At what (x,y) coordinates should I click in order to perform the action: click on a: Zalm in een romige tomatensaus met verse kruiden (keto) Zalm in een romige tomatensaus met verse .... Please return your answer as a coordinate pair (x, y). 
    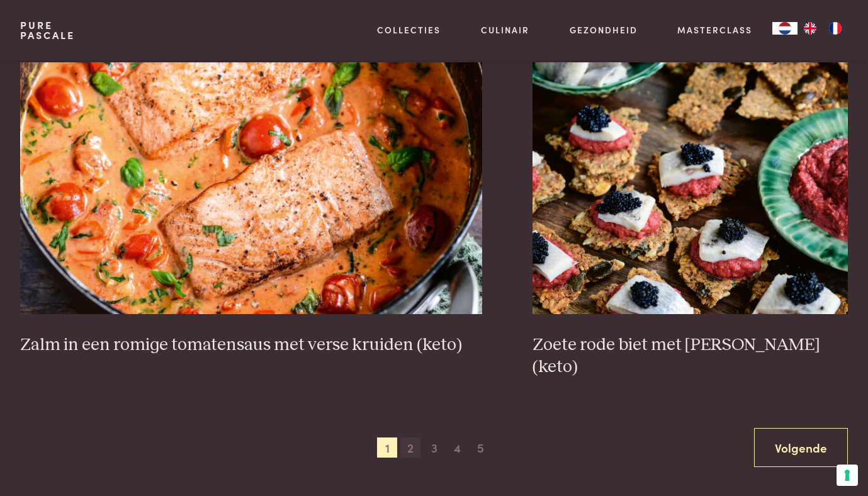
    Looking at the image, I should click on (252, 209).